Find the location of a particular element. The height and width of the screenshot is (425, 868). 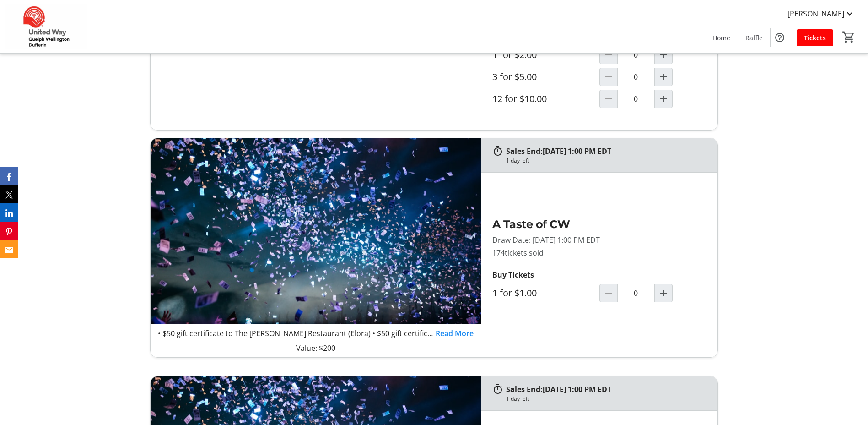

a: Raffle is located at coordinates (754, 37).